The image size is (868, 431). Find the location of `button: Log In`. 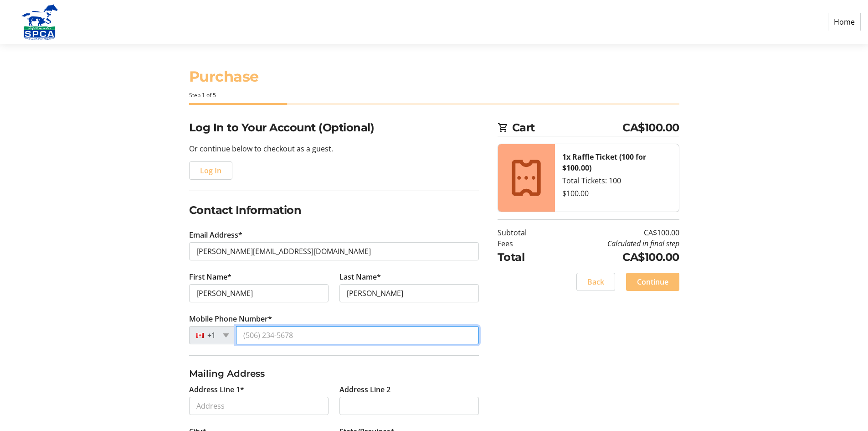

button: Log In is located at coordinates (210, 170).